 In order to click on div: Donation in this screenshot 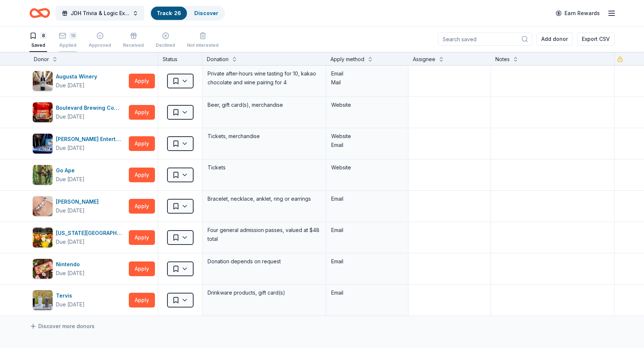, I will do `click(217, 60)`.